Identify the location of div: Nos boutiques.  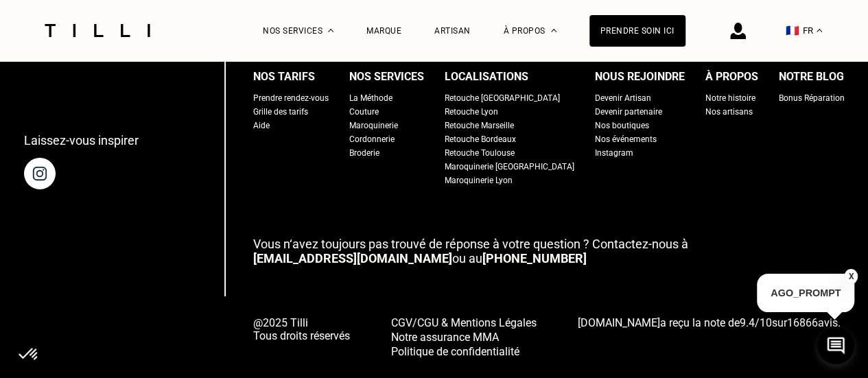
(621, 125).